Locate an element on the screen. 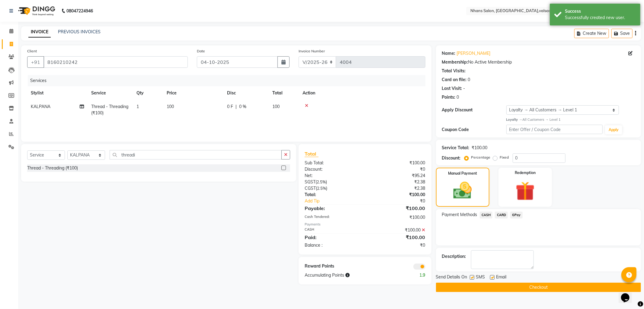 This screenshot has width=644, height=309. div: Payable: is located at coordinates (333, 208).